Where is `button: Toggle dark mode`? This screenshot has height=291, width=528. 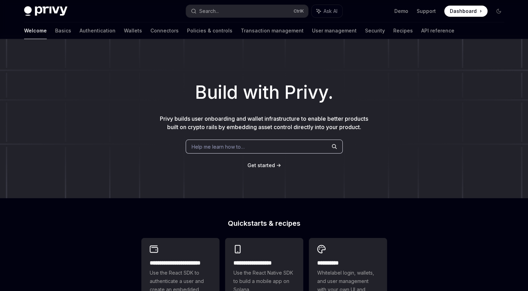 button: Toggle dark mode is located at coordinates (498, 11).